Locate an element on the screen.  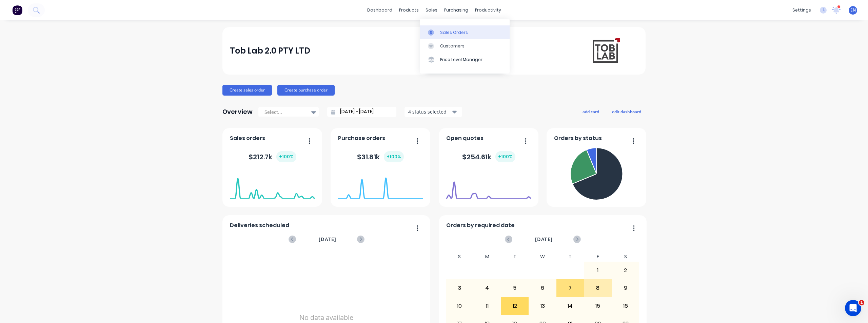
a: Sales Orders is located at coordinates (464, 32).